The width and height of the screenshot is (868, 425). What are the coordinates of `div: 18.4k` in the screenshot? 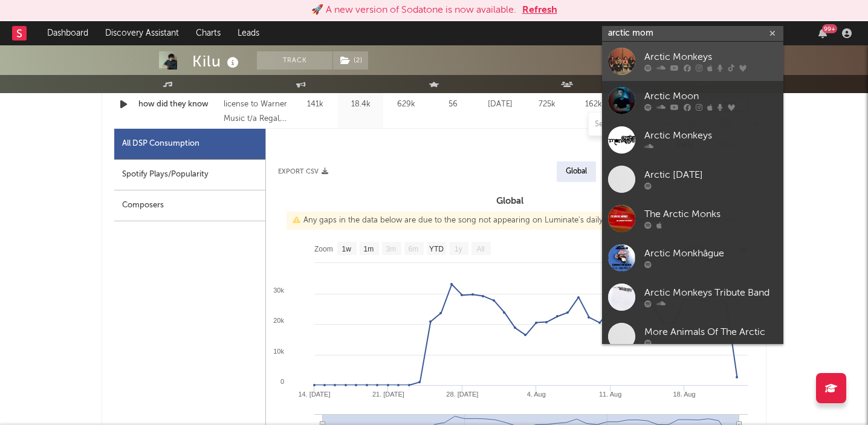 It's located at (360, 105).